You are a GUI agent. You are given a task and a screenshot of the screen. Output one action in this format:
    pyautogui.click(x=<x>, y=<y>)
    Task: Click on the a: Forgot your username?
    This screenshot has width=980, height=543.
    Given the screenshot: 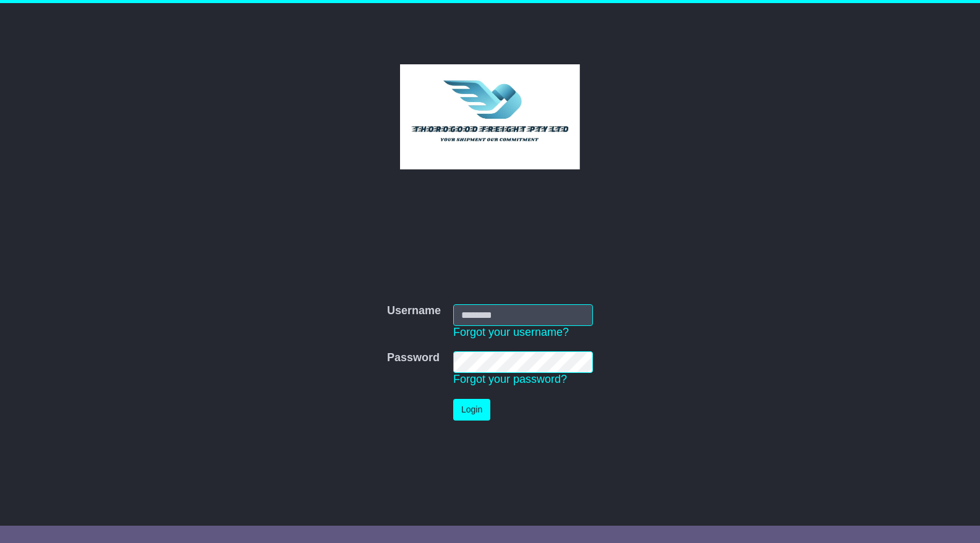 What is the action you would take?
    pyautogui.click(x=510, y=332)
    